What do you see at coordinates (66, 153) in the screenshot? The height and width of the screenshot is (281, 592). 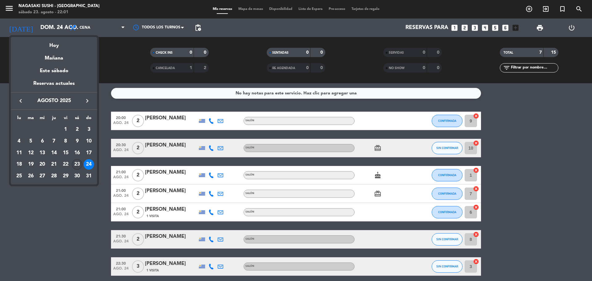 I see `td: 15 de agosto de 2025` at bounding box center [66, 153].